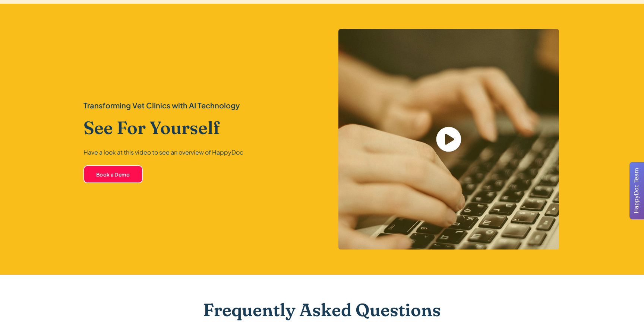  I want to click on a: open lightbox, so click(449, 139).